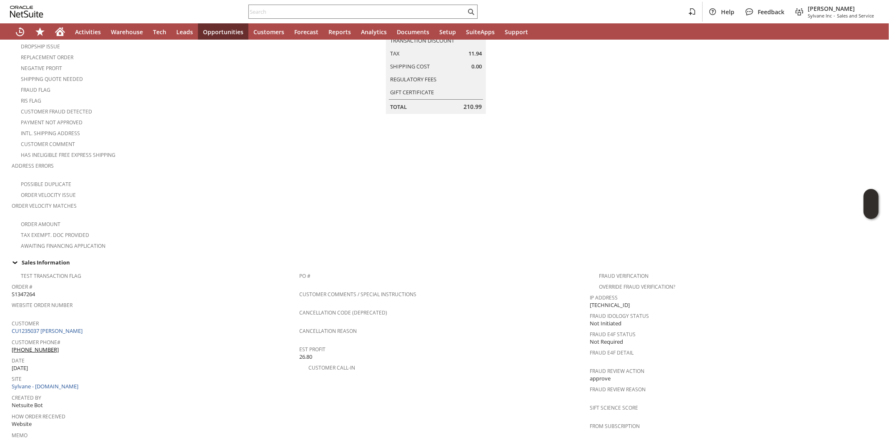 The image size is (889, 438). What do you see at coordinates (269, 32) in the screenshot?
I see `span: Customers` at bounding box center [269, 32].